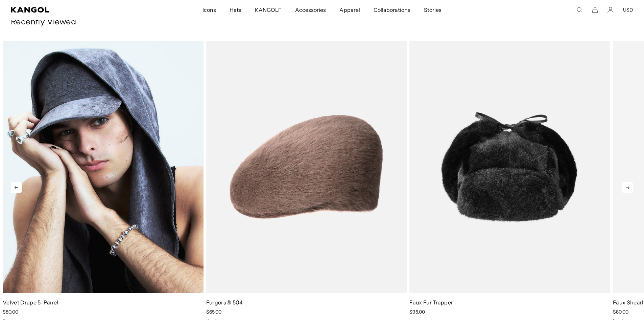  What do you see at coordinates (103, 167) in the screenshot?
I see `img: Velvet Drape 5-Panel` at bounding box center [103, 167].